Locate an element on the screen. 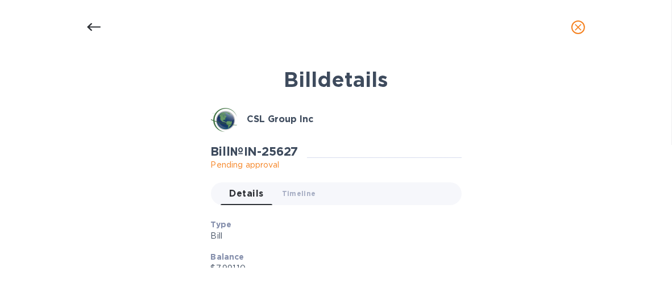  p: Pending approval is located at coordinates (255, 165).